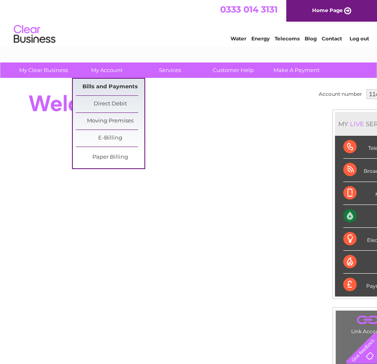 The image size is (377, 364). What do you see at coordinates (110, 121) in the screenshot?
I see `a: Moving Premises` at bounding box center [110, 121].